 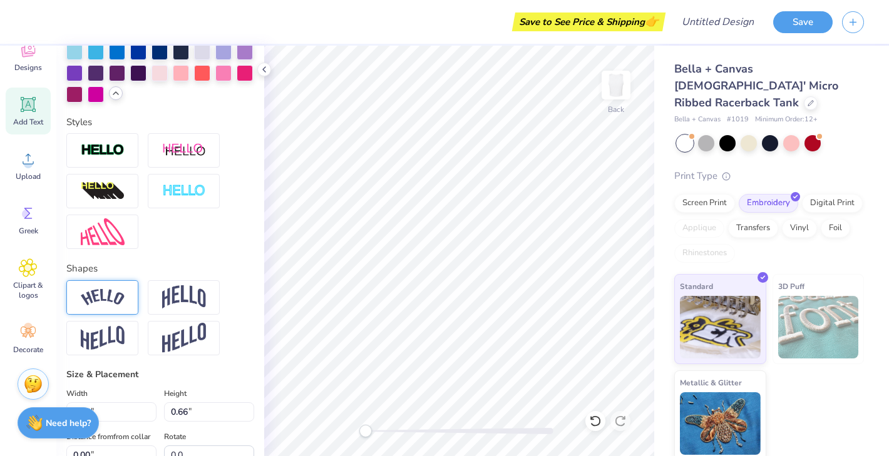 I want to click on img: 3D Illusion, so click(x=103, y=192).